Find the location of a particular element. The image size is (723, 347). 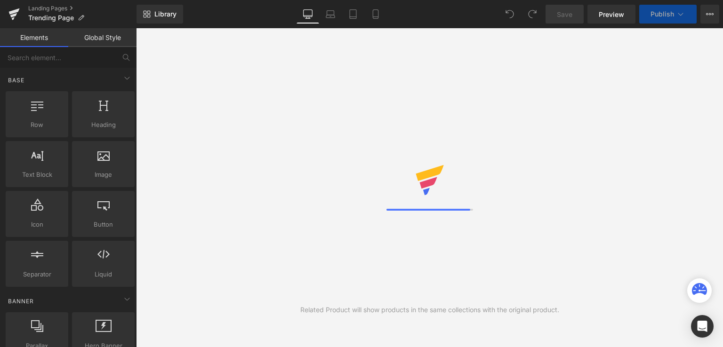

span: Image is located at coordinates (103, 175).